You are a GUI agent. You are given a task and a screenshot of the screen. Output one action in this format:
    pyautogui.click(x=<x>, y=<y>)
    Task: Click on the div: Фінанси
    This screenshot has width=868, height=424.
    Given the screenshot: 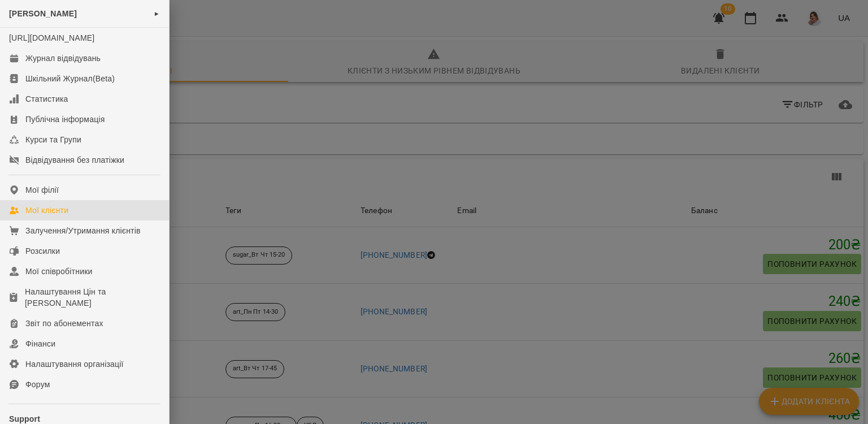 What is the action you would take?
    pyautogui.click(x=40, y=344)
    